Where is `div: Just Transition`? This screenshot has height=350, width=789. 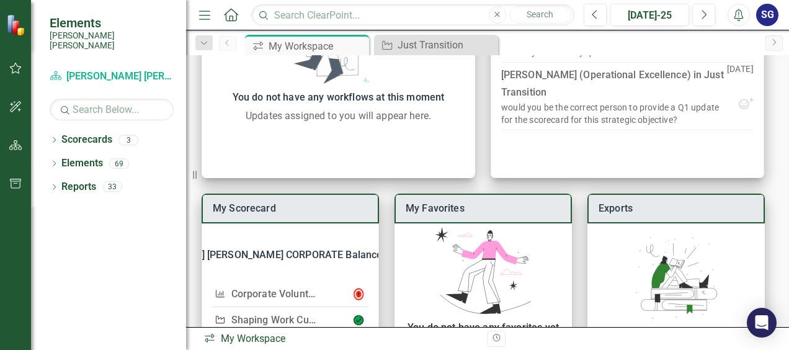
div: Just Transition is located at coordinates (446, 45).